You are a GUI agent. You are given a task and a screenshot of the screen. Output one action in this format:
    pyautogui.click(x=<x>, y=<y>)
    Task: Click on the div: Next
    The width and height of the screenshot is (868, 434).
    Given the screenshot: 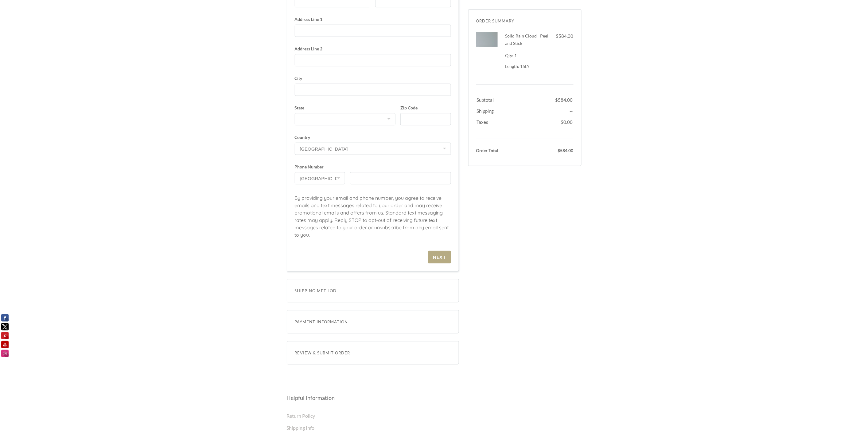 What is the action you would take?
    pyautogui.click(x=439, y=257)
    